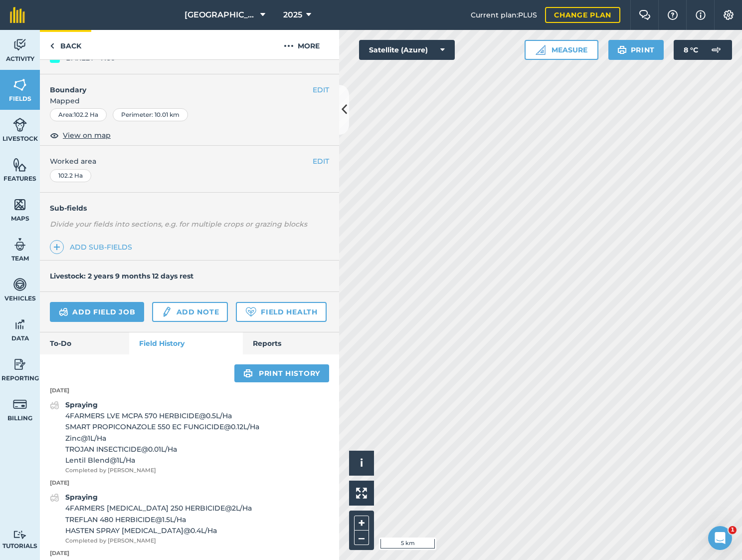  I want to click on button: Satellite (Azure), so click(407, 50).